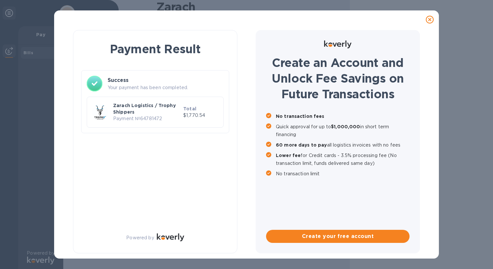  What do you see at coordinates (288, 155) in the screenshot?
I see `b: Lower fee` at bounding box center [288, 155].